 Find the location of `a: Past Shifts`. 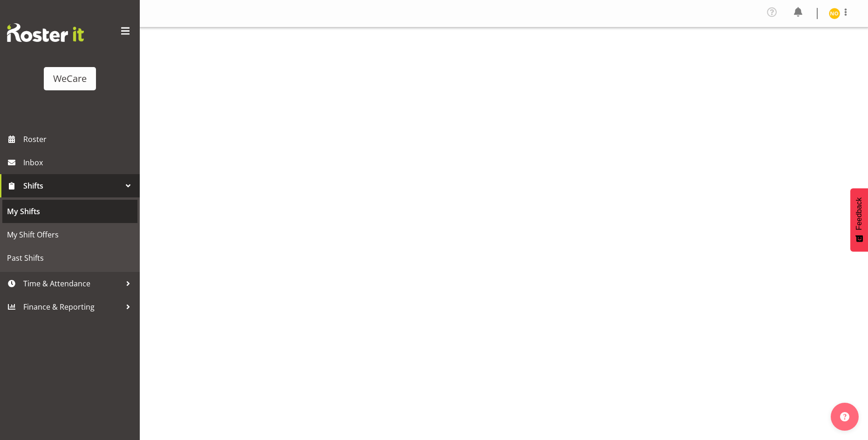

a: Past Shifts is located at coordinates (70, 259).